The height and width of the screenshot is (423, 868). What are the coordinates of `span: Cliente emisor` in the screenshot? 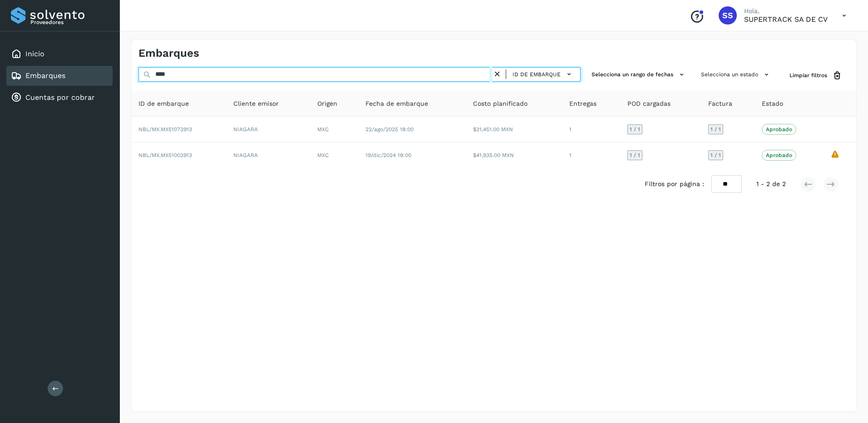 It's located at (256, 104).